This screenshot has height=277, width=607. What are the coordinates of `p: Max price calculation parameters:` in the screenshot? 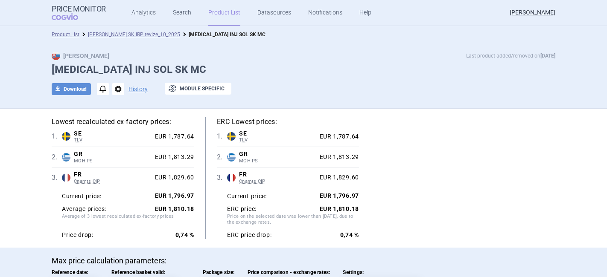 It's located at (303, 261).